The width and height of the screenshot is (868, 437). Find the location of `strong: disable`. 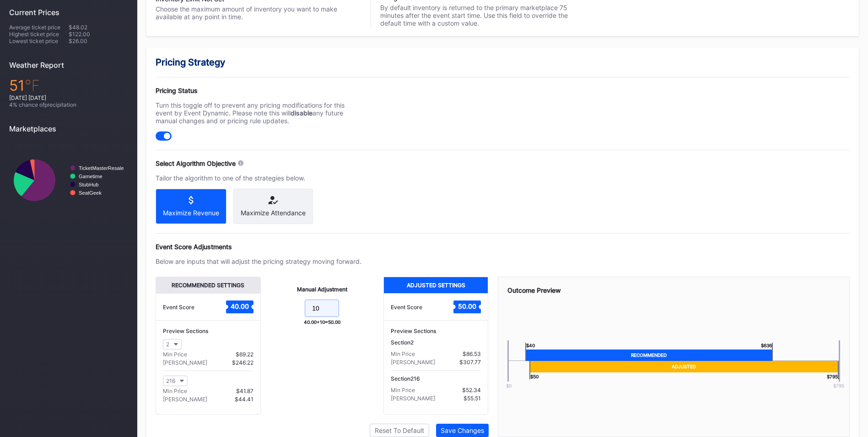

strong: disable is located at coordinates (302, 112).